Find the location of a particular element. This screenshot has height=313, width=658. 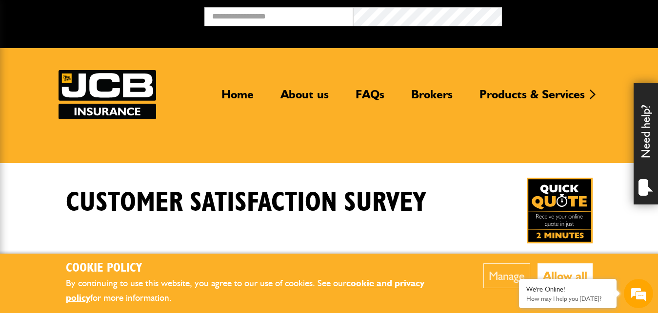

a: Brokers is located at coordinates (431, 98).